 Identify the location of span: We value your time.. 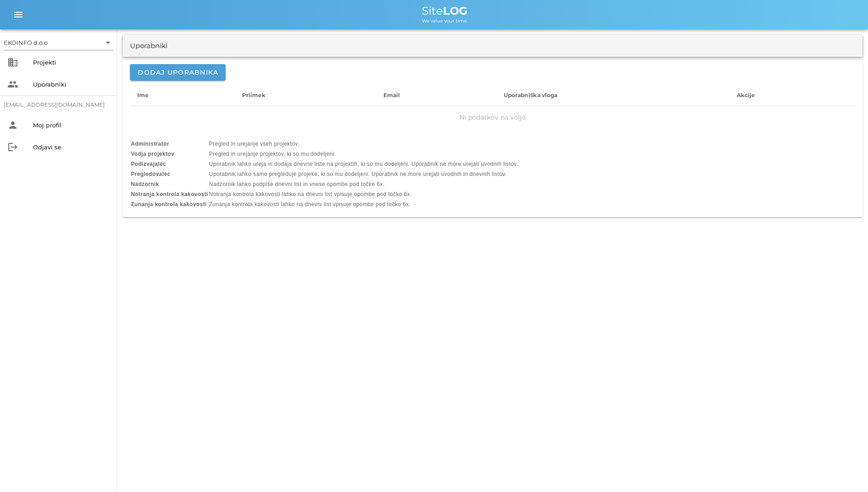
(445, 21).